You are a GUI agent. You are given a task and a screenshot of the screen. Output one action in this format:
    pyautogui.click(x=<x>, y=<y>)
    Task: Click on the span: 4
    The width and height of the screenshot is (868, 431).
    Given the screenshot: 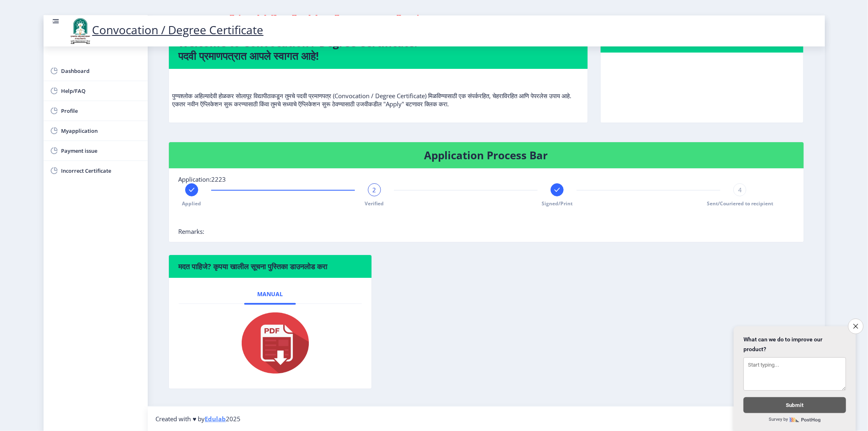 What is the action you would take?
    pyautogui.click(x=740, y=190)
    